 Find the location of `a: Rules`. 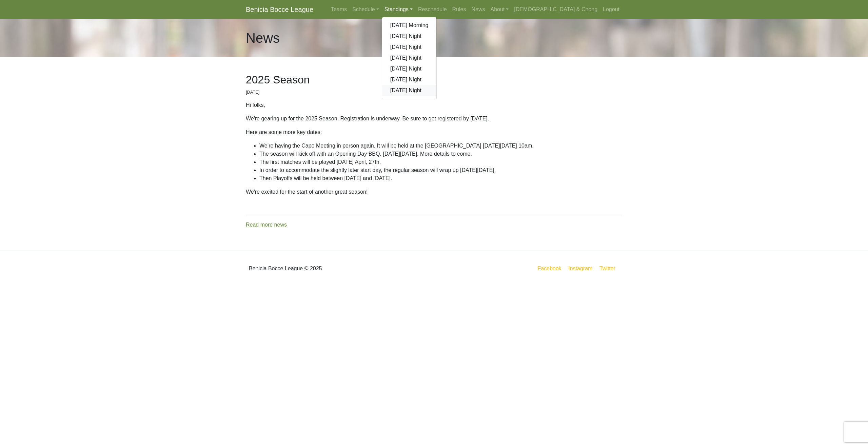

a: Rules is located at coordinates (459, 9).